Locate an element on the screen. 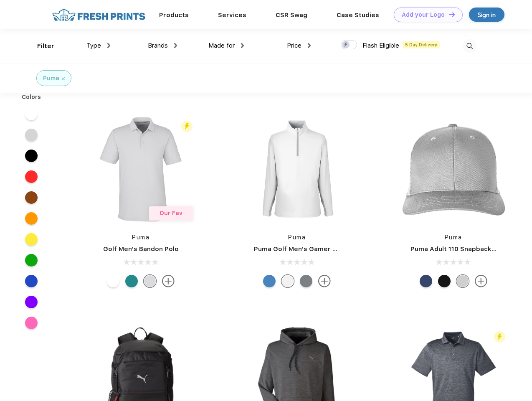  div: Bright Cobalt is located at coordinates (270, 281).